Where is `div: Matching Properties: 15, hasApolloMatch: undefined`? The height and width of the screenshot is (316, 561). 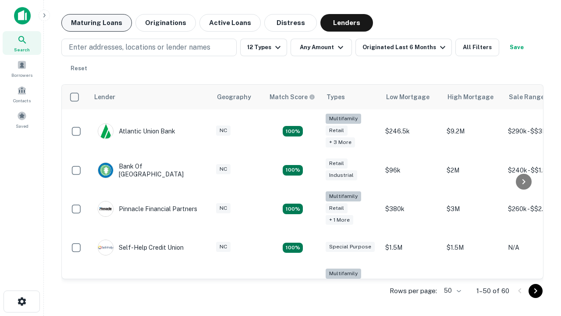
div: Matching Properties: 15, hasApolloMatch: undefined is located at coordinates (293, 170).